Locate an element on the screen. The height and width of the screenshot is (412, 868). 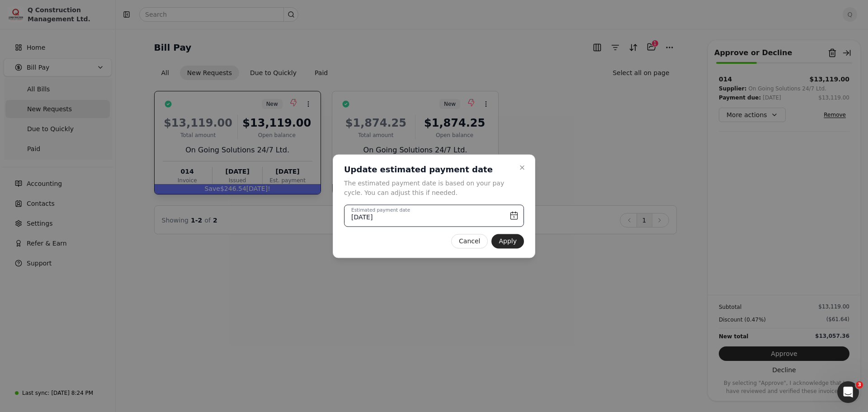
label: Estimated payment date is located at coordinates (380, 210).